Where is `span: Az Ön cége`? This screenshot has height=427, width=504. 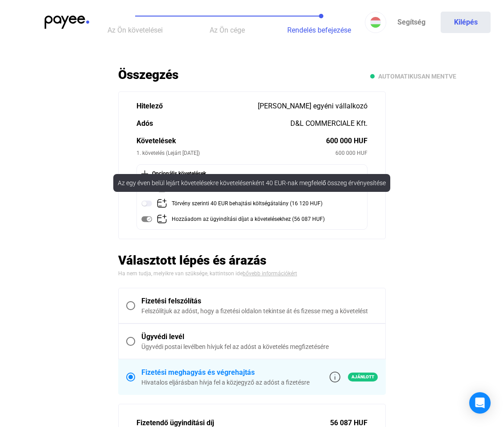 span: Az Ön cége is located at coordinates (227, 30).